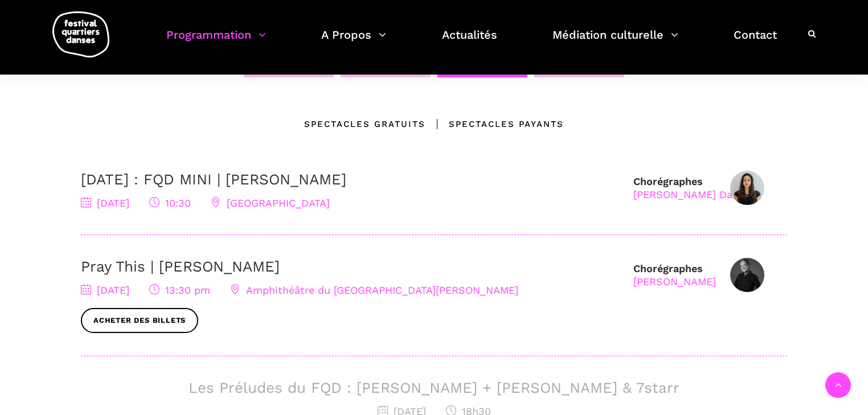 This screenshot has height=415, width=868. I want to click on img: IMG01031-Edit, so click(747, 188).